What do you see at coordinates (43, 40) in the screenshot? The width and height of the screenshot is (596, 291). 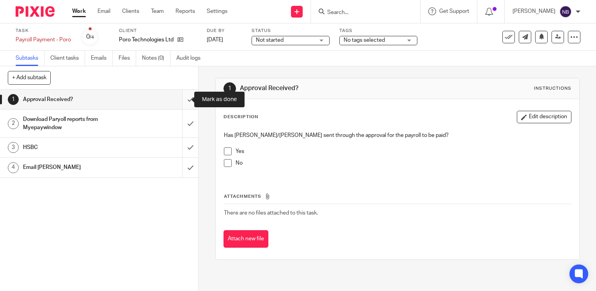 I see `div: Payroll Payment - Poro` at bounding box center [43, 40].